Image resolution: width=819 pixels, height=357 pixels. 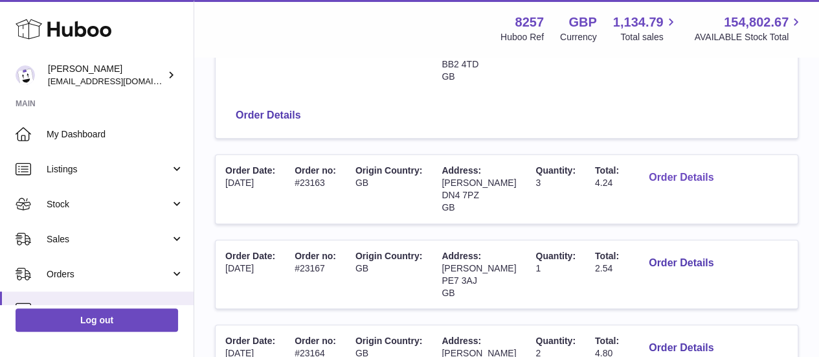 I want to click on span: Usage, so click(x=115, y=309).